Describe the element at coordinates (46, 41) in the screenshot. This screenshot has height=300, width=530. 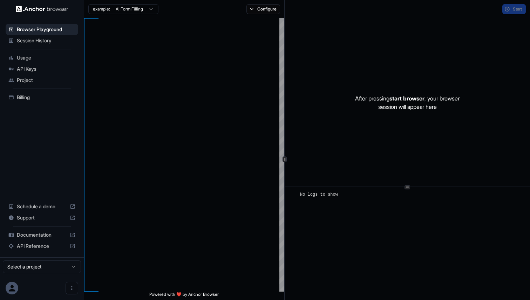
I see `span: Session History` at that location.